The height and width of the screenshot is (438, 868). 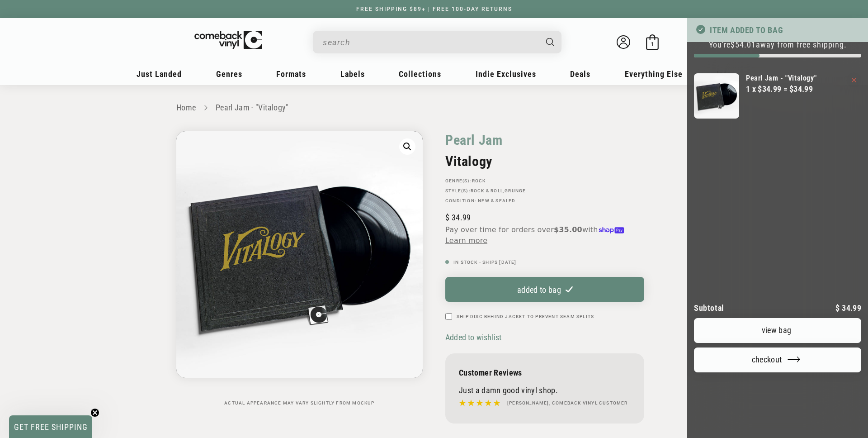 I want to click on span: $54.01, so click(x=744, y=44).